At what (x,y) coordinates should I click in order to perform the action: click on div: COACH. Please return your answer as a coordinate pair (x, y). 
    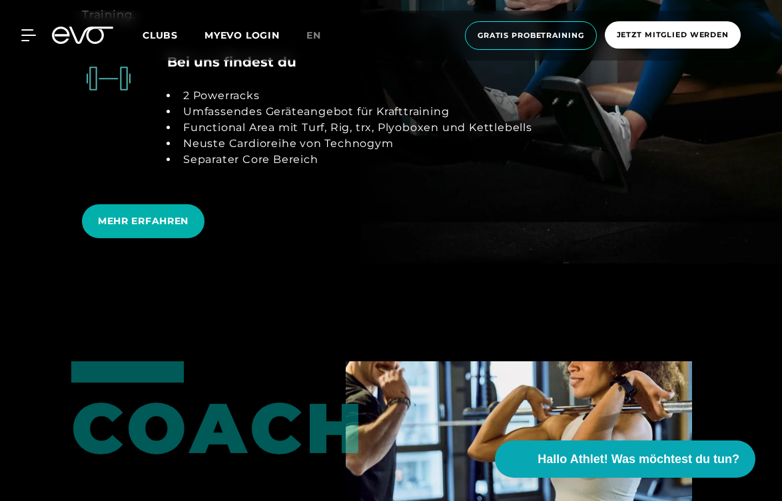
    Looking at the image, I should click on (113, 412).